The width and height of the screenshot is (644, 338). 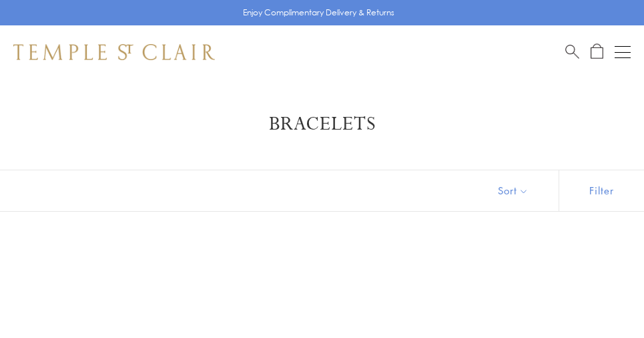 What do you see at coordinates (114, 52) in the screenshot?
I see `img: Temple St. Clair` at bounding box center [114, 52].